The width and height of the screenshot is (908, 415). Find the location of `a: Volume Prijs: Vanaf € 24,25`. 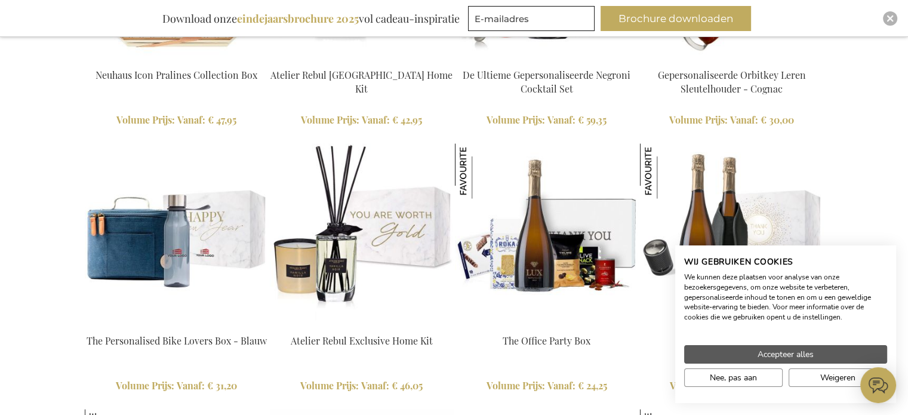

a: Volume Prijs: Vanaf € 24,25 is located at coordinates (547, 386).